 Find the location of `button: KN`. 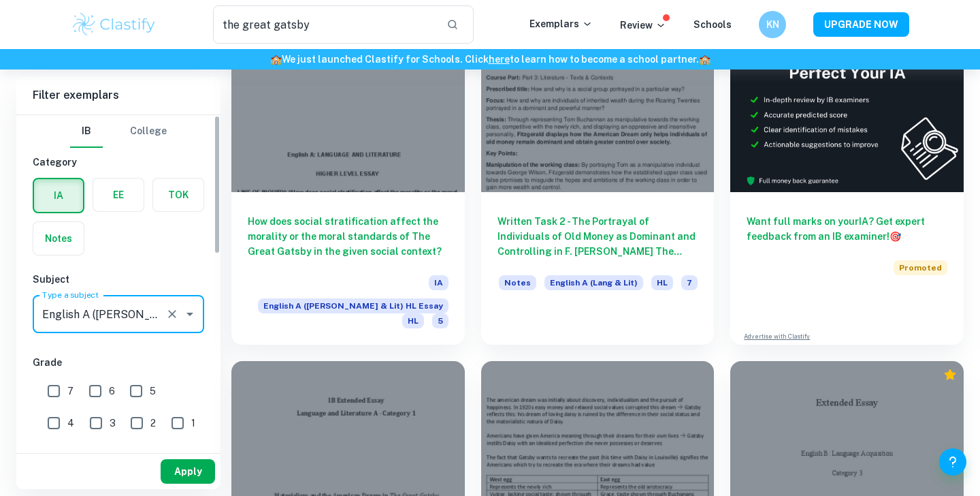

button: KN is located at coordinates (772, 24).